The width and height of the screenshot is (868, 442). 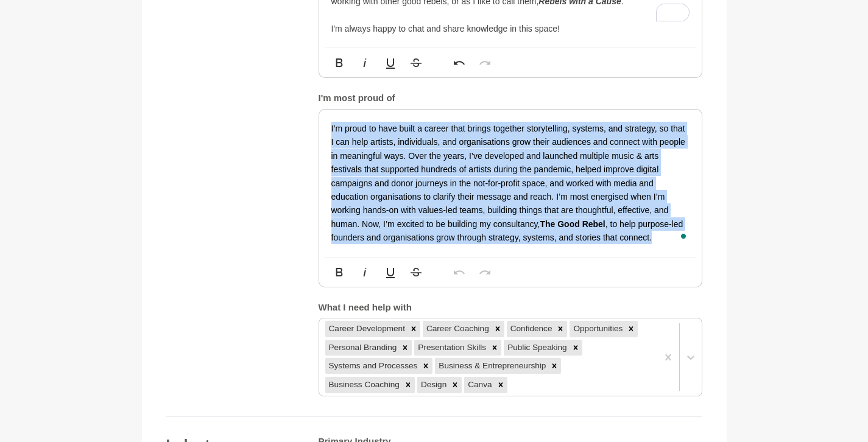 I want to click on div: Career Coaching, so click(x=457, y=329).